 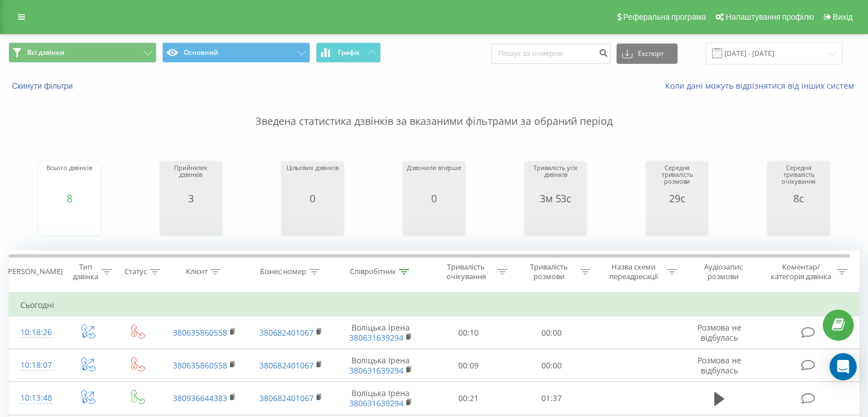 I want to click on td: Сьогодні, so click(x=434, y=305).